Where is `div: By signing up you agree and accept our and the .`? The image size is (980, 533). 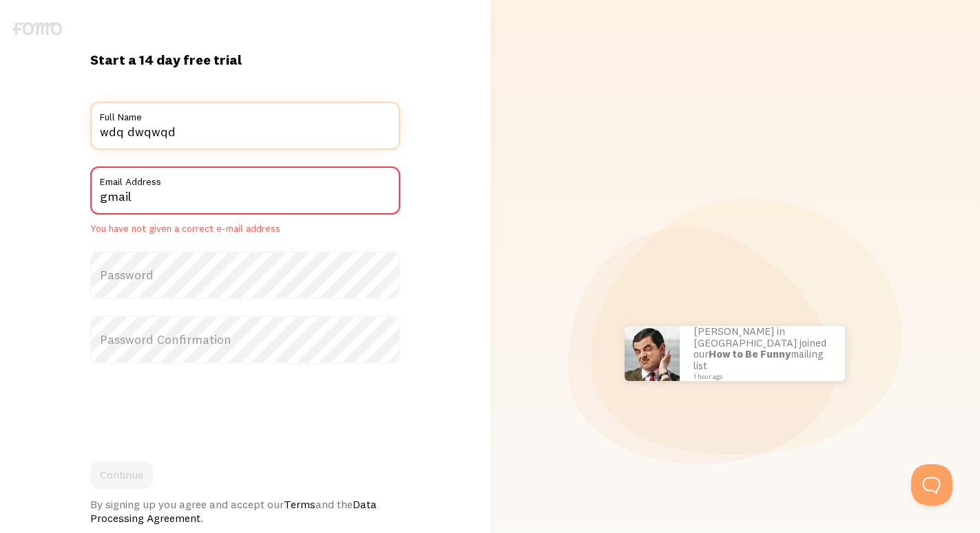 div: By signing up you agree and accept our and the . is located at coordinates (245, 512).